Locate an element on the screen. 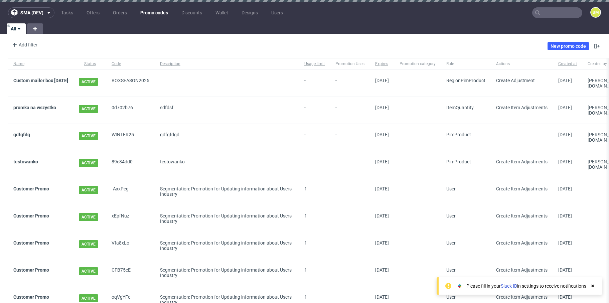 The image size is (609, 303). a: Wallet is located at coordinates (222, 13).